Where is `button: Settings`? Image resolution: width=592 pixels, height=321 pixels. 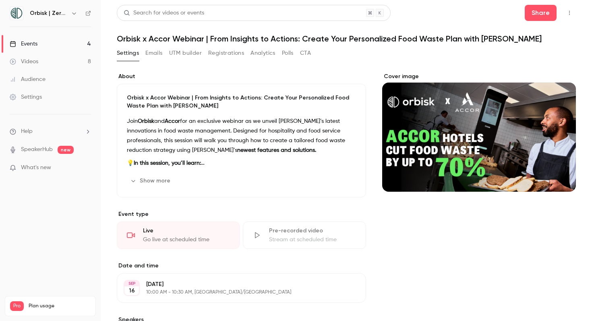 button: Settings is located at coordinates (128, 53).